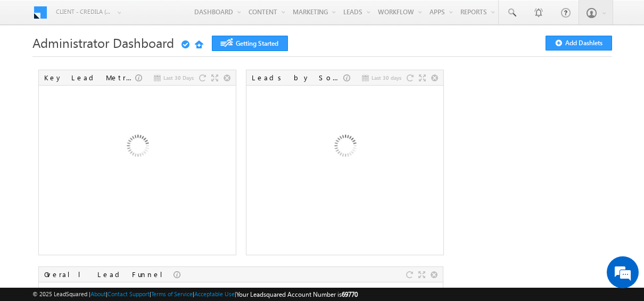 This screenshot has width=644, height=301. Describe the element at coordinates (98, 293) in the screenshot. I see `a: About` at that location.